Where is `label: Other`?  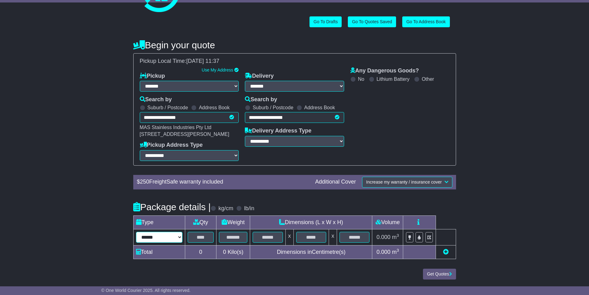 label: Other is located at coordinates (428, 79).